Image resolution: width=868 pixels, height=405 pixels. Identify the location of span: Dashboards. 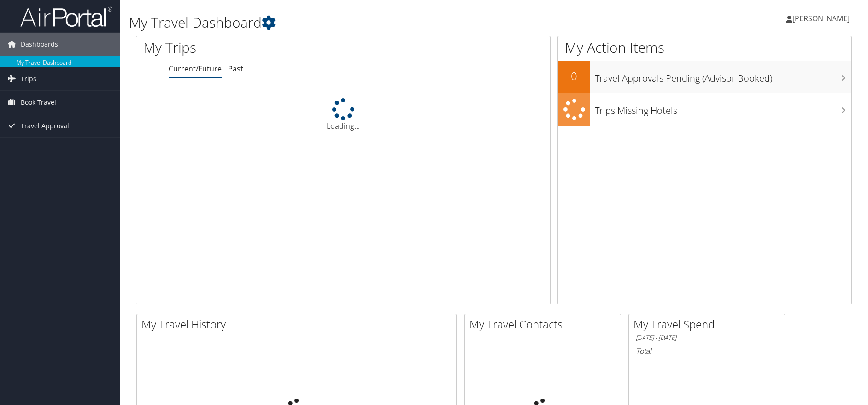
(39, 44).